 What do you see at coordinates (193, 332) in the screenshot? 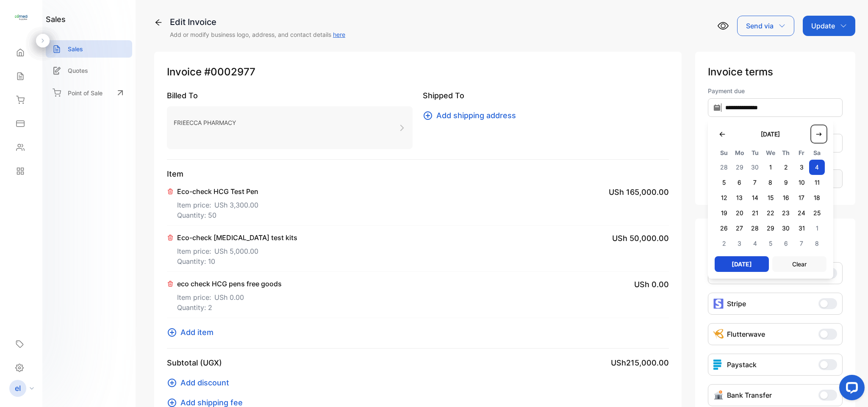
I see `button: Add item` at bounding box center [193, 332].